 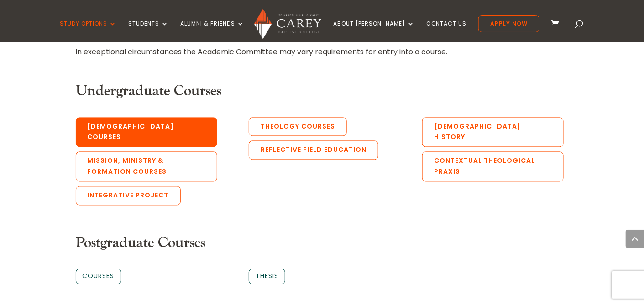 What do you see at coordinates (322, 52) in the screenshot?
I see `p: In exceptional circumstances the Academic Committee may vary requirements for entry into a course.` at bounding box center [322, 52].